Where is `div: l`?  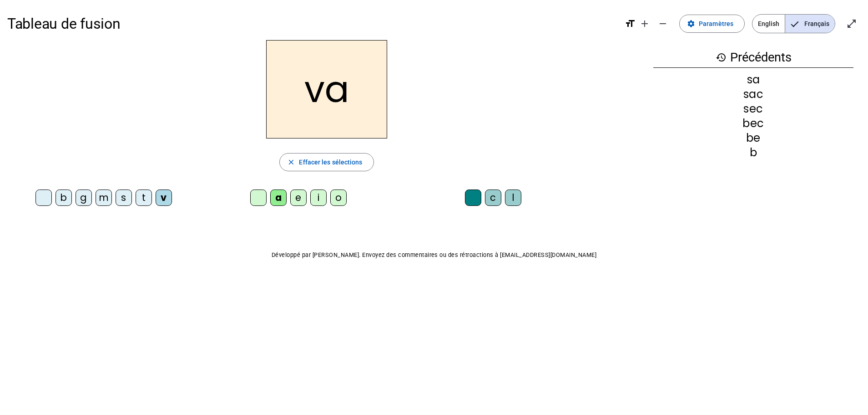 div: l is located at coordinates (513, 198).